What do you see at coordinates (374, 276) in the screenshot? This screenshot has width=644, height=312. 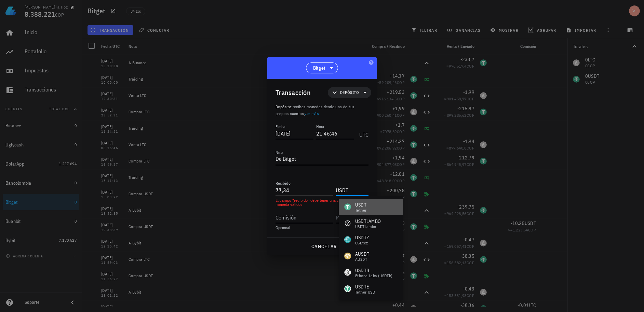 I see `div: Ethena Labs (USDTb)` at bounding box center [374, 276].